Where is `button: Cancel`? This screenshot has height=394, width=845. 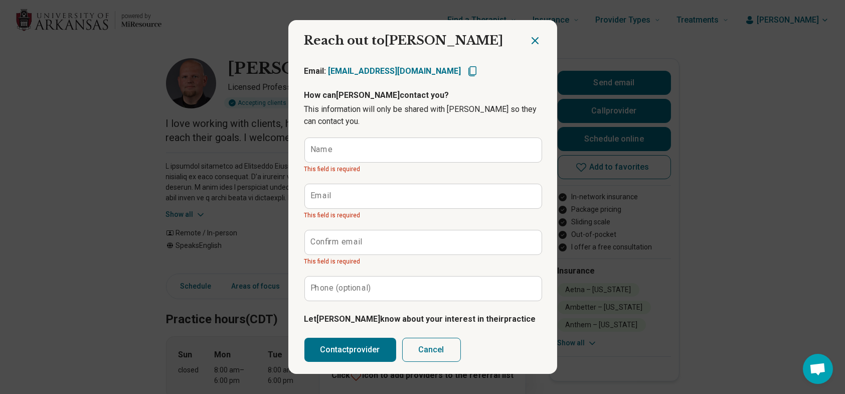 button: Cancel is located at coordinates (431, 349).